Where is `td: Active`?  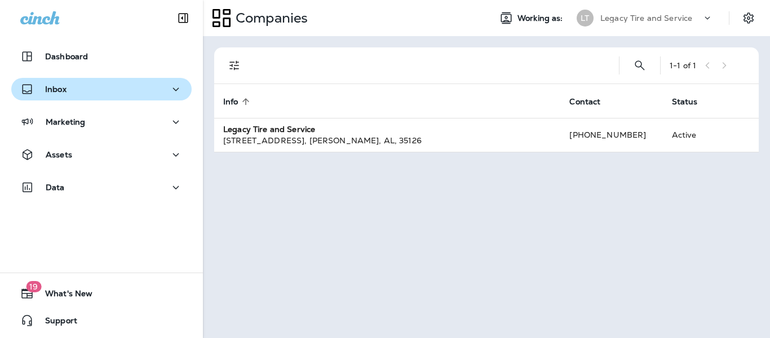
td: Active is located at coordinates (693, 135).